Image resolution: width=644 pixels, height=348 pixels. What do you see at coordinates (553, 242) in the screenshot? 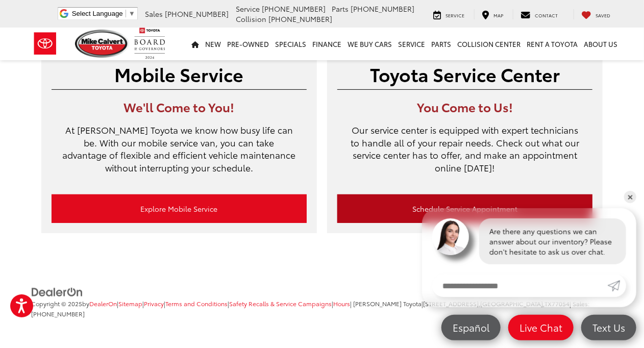
I see `div: Are there any questions we can answer about our inventory? Please don't hesitate to ask us over c...` at bounding box center [553, 242].